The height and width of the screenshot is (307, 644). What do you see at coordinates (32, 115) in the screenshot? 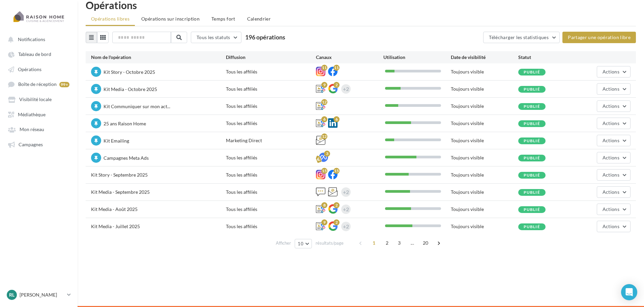
I see `span: Médiathèque` at bounding box center [32, 115].